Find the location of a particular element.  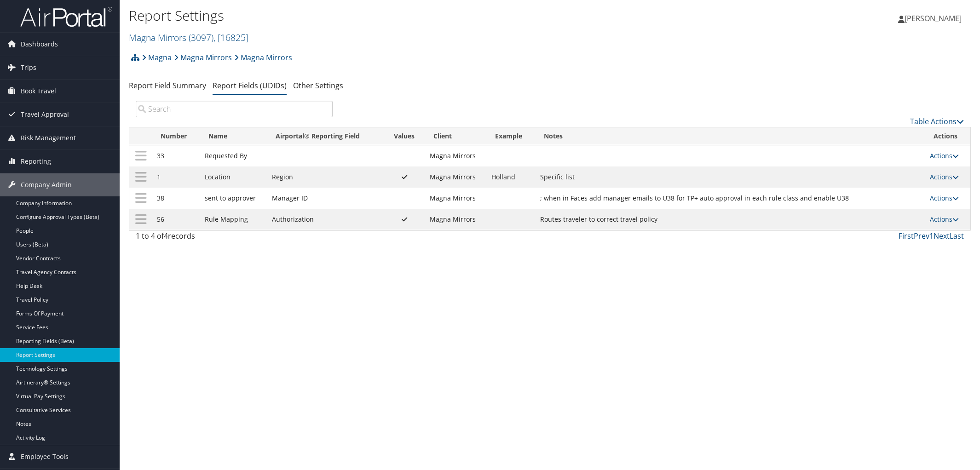

span: , [ 16825 ] is located at coordinates (231, 37).